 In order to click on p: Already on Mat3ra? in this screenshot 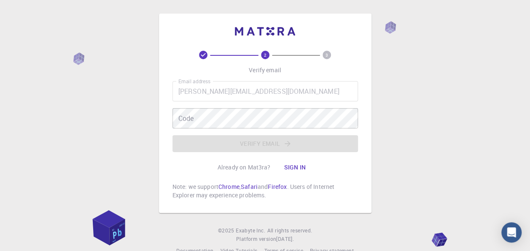, I will do `click(244, 167)`.